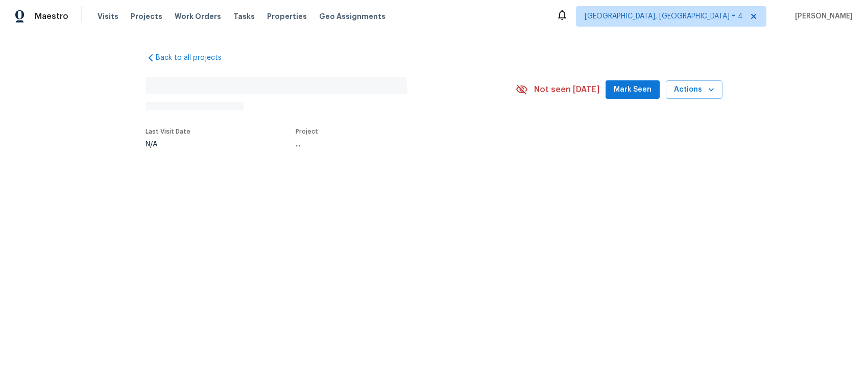  What do you see at coordinates (195, 57) in the screenshot?
I see `a: Back to all projects` at bounding box center [195, 57].